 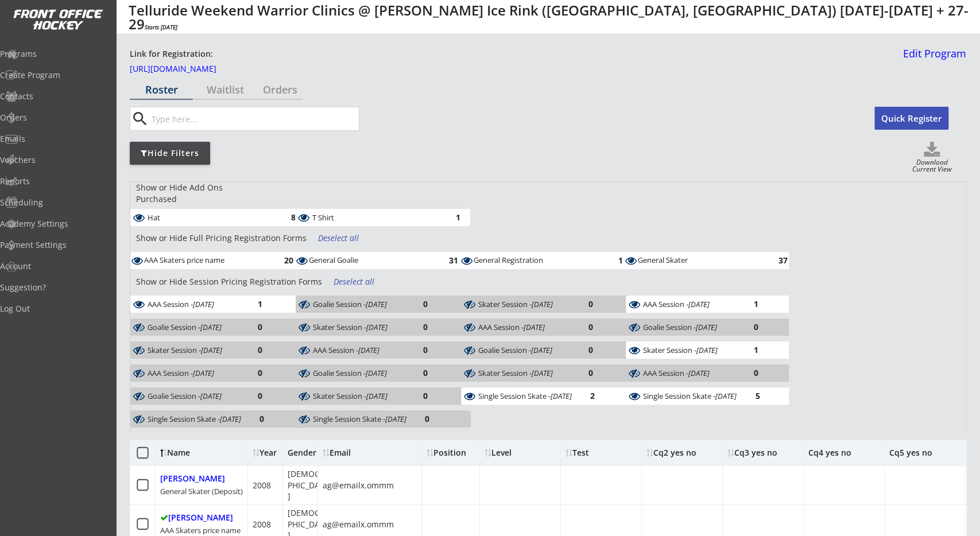 I want to click on div: ag@emailx.ommm, so click(x=359, y=486).